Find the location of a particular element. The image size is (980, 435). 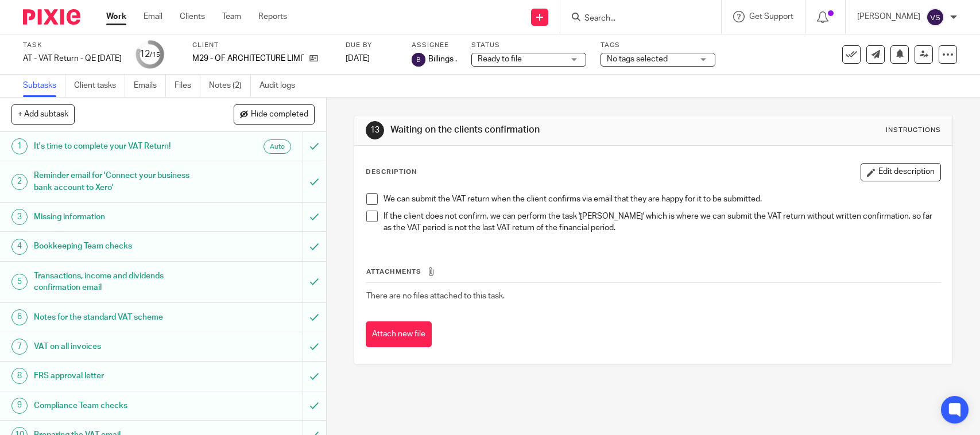

label: Assignee is located at coordinates (434, 45).